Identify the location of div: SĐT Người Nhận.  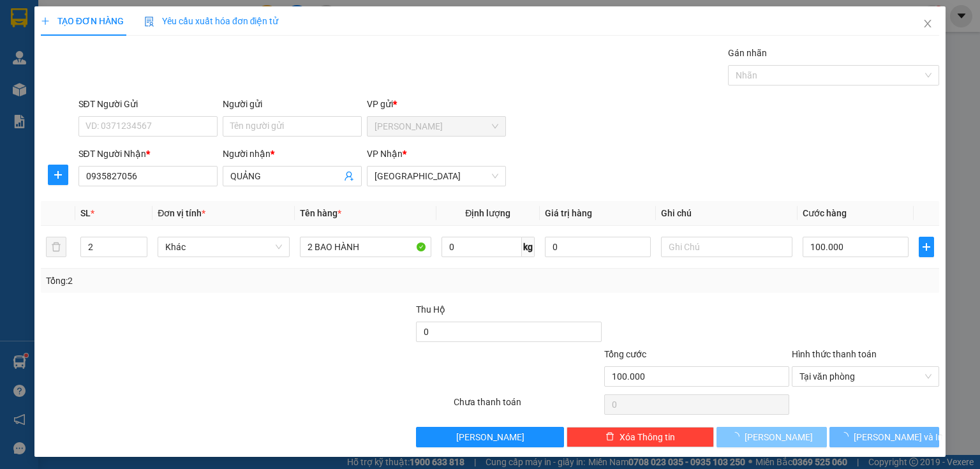
(148, 154).